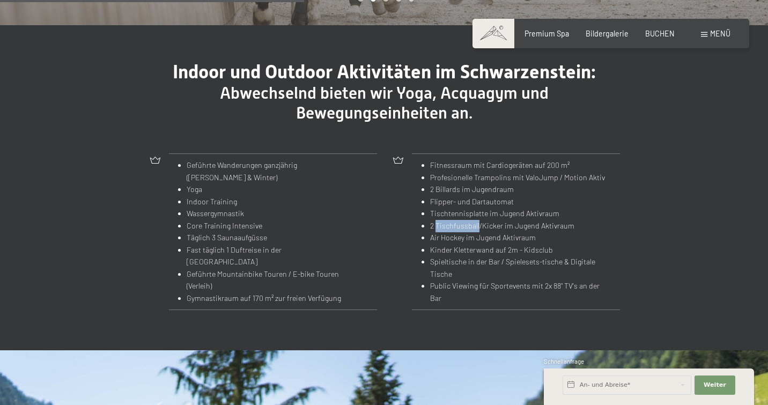 This screenshot has width=768, height=405. Describe the element at coordinates (521, 178) in the screenshot. I see `li: Profesionelle Trampolins mit ValoJump / Motion Aktiv` at that location.